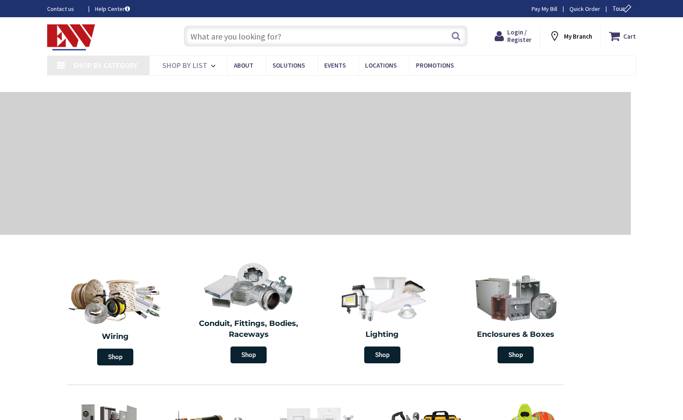 Image resolution: width=683 pixels, height=420 pixels. What do you see at coordinates (570, 36) in the screenshot?
I see `div: My Branch` at bounding box center [570, 36].